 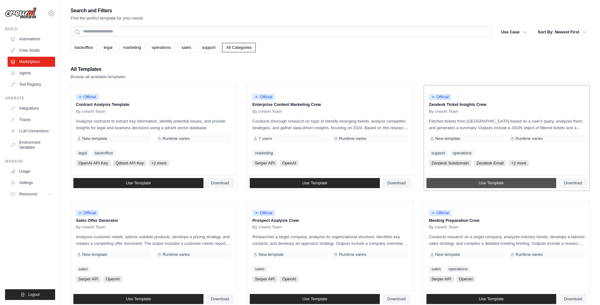 What do you see at coordinates (562, 32) in the screenshot?
I see `button: Sort By: Newest First` at bounding box center [562, 32].